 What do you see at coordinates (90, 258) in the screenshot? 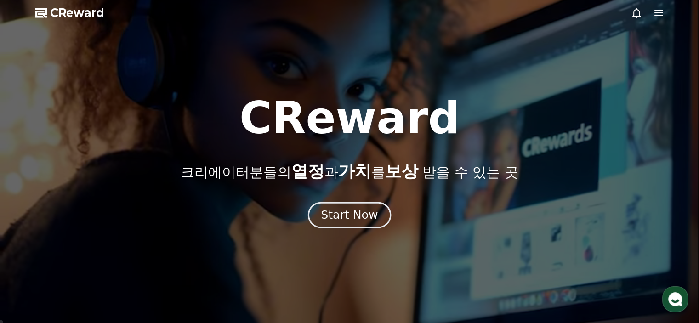
I see `a: 대화` at bounding box center [90, 258].